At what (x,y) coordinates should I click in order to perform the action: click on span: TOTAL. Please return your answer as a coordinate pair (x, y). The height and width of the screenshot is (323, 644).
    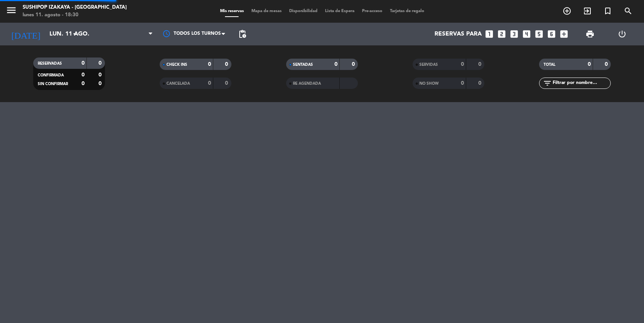
    Looking at the image, I should click on (549, 65).